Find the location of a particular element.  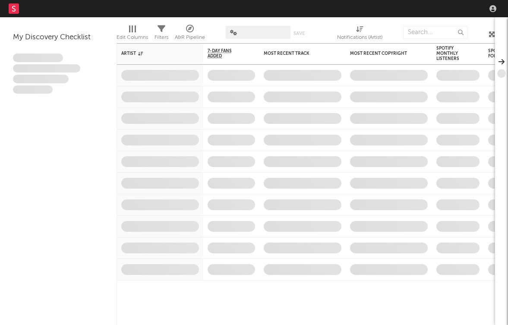

div: My Discovery Checklist is located at coordinates (58, 38).